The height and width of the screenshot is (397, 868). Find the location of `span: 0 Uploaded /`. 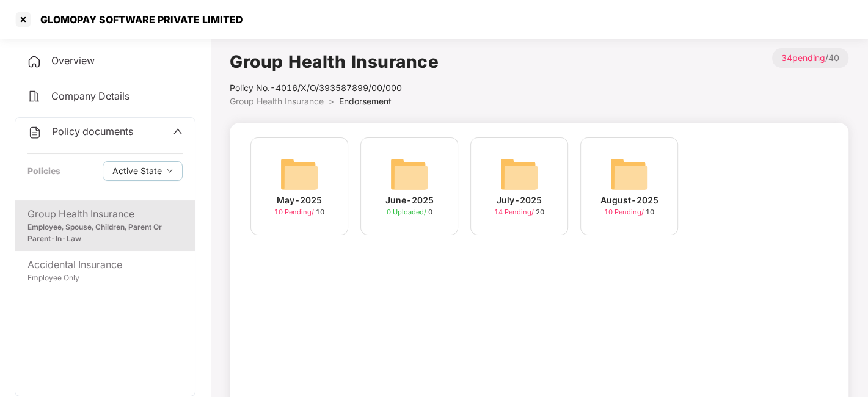

span: 0 Uploaded / is located at coordinates (407, 212).